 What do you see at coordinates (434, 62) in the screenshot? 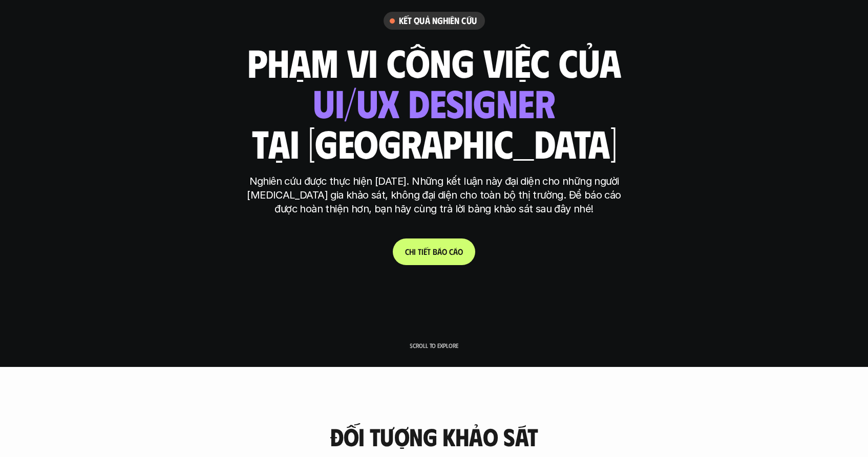
I see `h1: phạm vi công việc của` at bounding box center [434, 62].